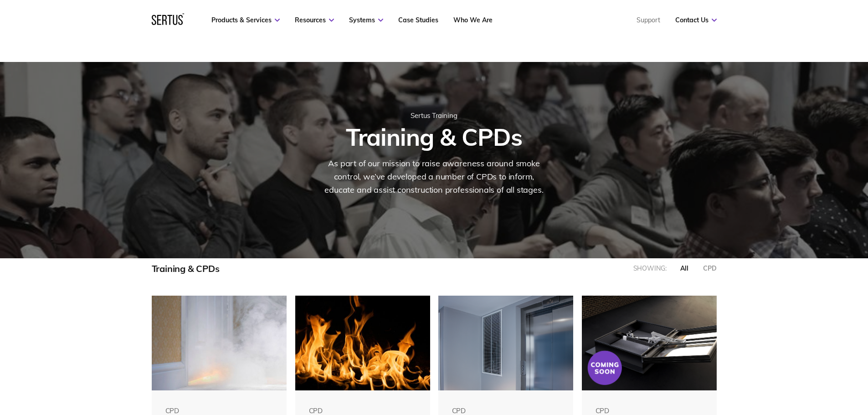  I want to click on a: Products & Services, so click(246, 20).